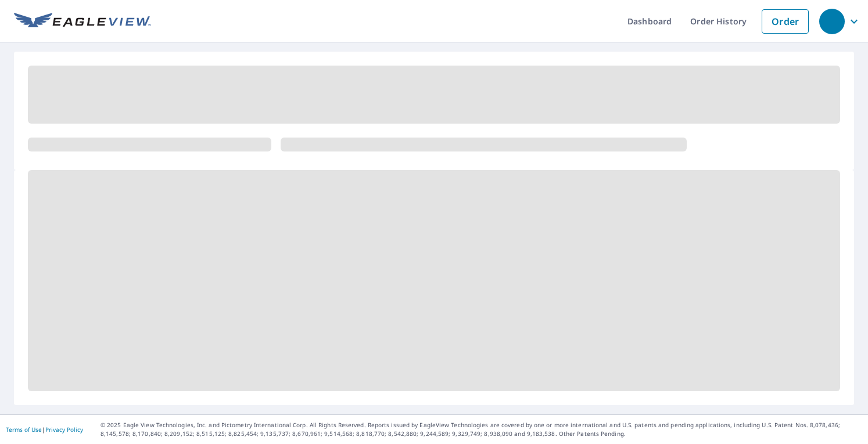 The width and height of the screenshot is (868, 444). What do you see at coordinates (481, 429) in the screenshot?
I see `p: © 2025 Eagle View Technologies, Inc. and Pictometry International Corp. All Rights Reserved. Repo...` at bounding box center [481, 429].